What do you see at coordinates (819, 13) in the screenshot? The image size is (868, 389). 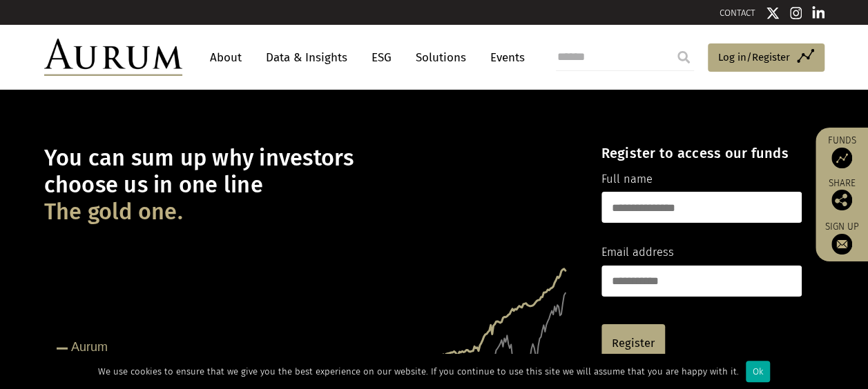 I see `img: Linkedin icon` at bounding box center [819, 13].